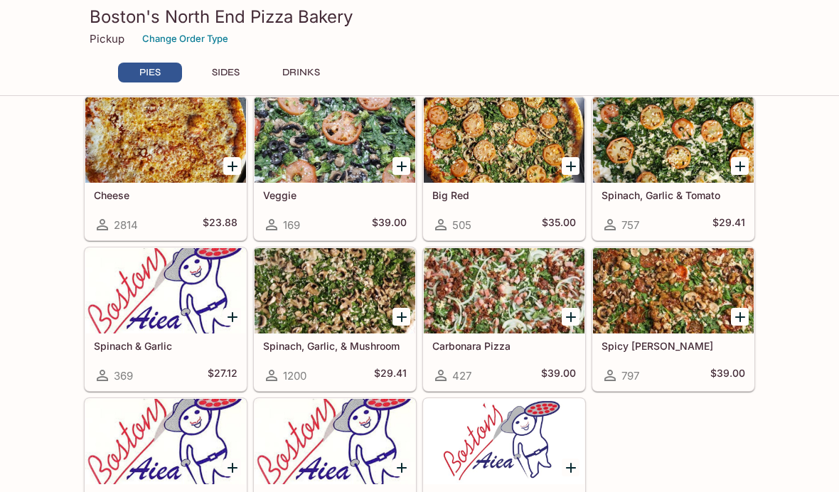 The width and height of the screenshot is (839, 492). What do you see at coordinates (335, 169) in the screenshot?
I see `a: Veggie169$39.00` at bounding box center [335, 169].